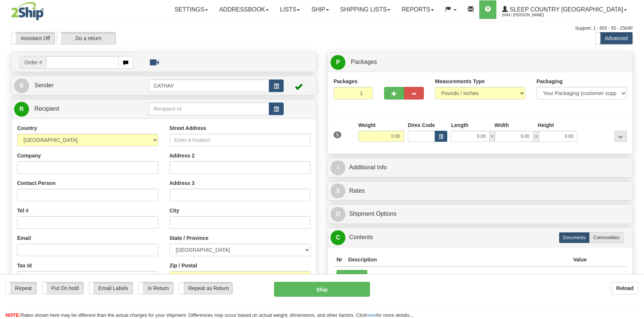  What do you see at coordinates (322, 289) in the screenshot?
I see `button: Ship` at bounding box center [322, 289].